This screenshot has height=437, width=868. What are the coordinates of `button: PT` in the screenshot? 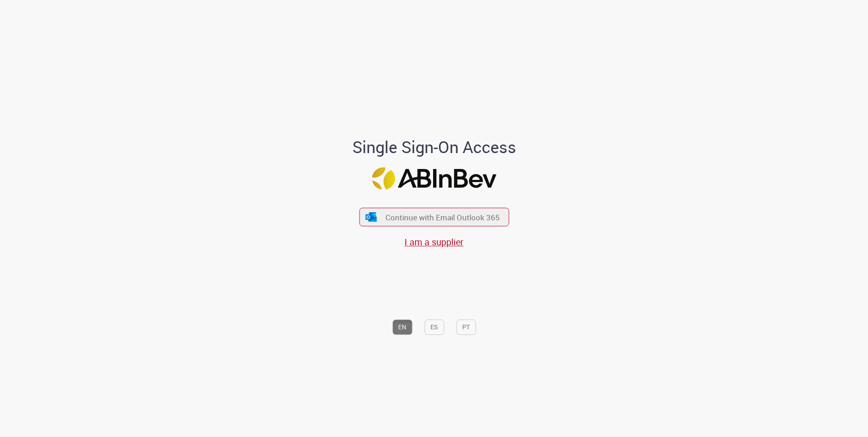 It's located at (466, 328).